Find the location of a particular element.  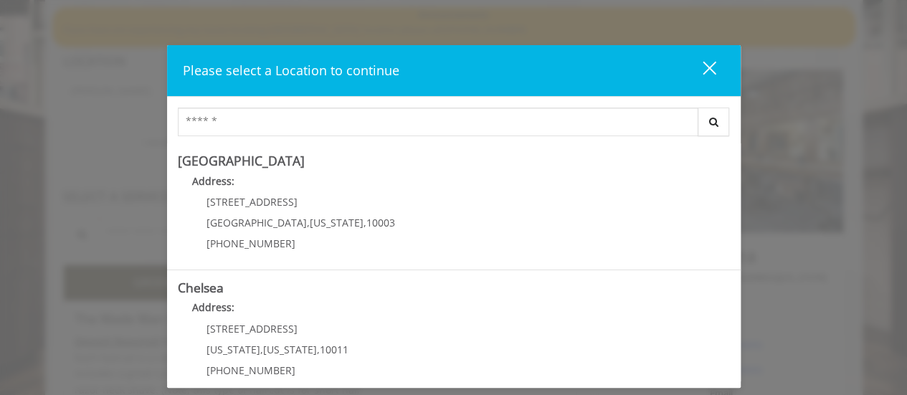

input: Search Center is located at coordinates (438, 122).